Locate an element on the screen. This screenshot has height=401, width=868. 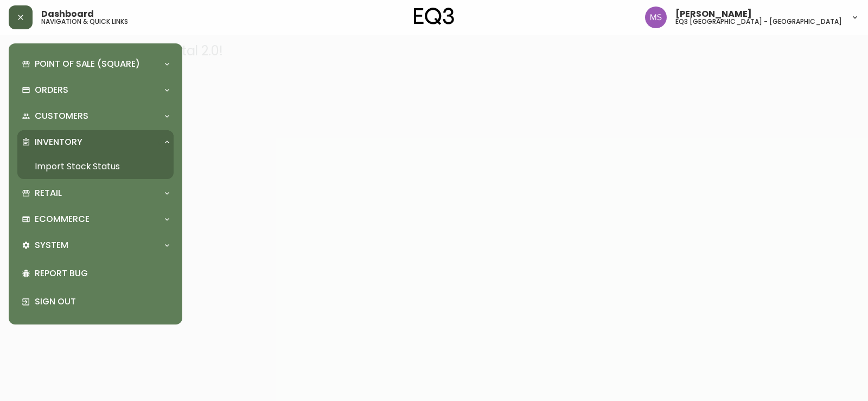
a: Import Stock Status is located at coordinates (96, 167).